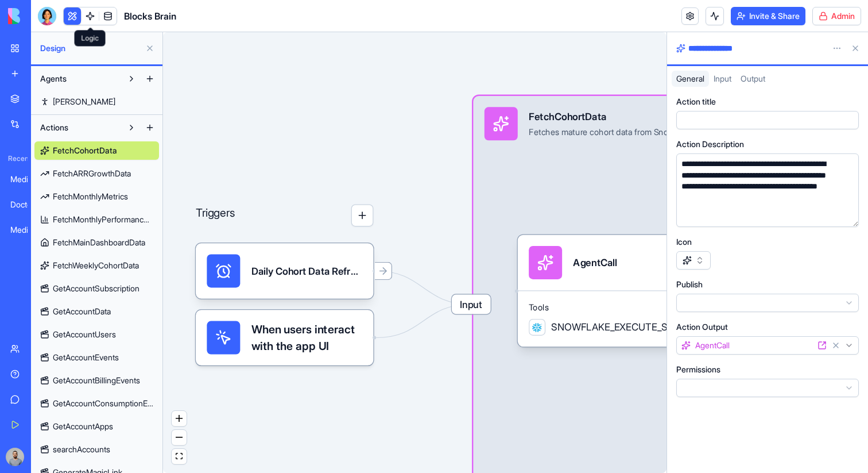 Image resolution: width=868 pixels, height=473 pixels. What do you see at coordinates (97, 380) in the screenshot?
I see `span: GetAccountBillingEvents` at bounding box center [97, 380].